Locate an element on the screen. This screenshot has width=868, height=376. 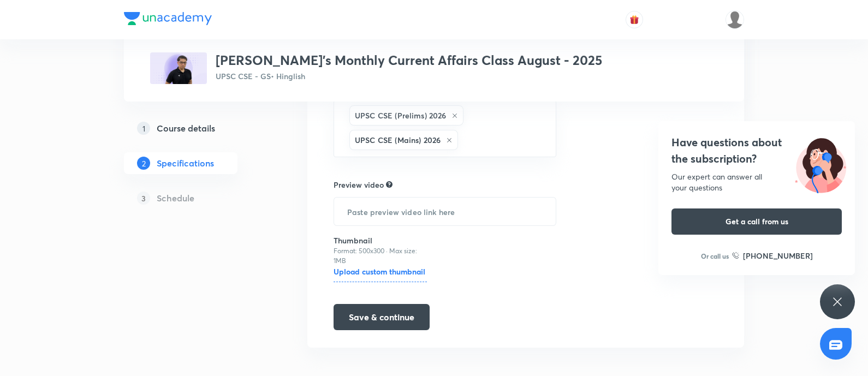
h5: Schedule is located at coordinates (175, 198).